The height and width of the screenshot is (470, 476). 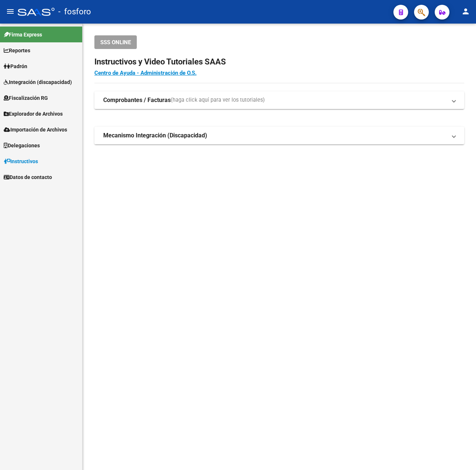 I want to click on span: Instructivos, so click(x=21, y=162).